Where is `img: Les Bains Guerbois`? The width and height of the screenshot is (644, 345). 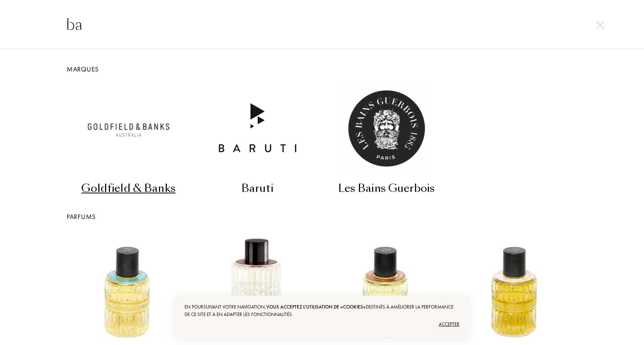 img: Les Bains Guerbois is located at coordinates (386, 129).